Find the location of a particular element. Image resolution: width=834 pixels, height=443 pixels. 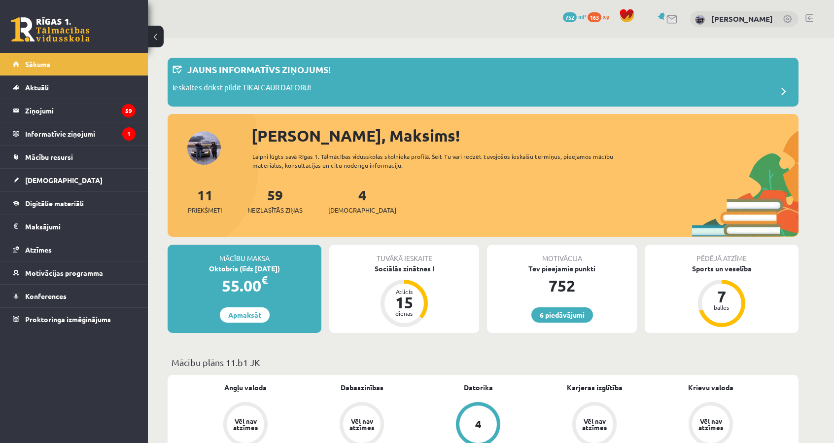

div: balles is located at coordinates (722, 307).